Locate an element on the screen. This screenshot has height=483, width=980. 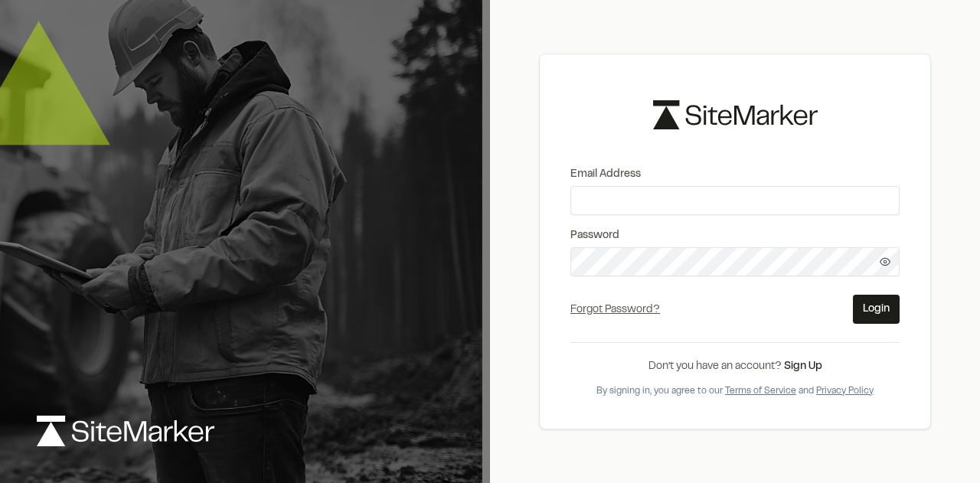
label: Email Address is located at coordinates (735, 175).